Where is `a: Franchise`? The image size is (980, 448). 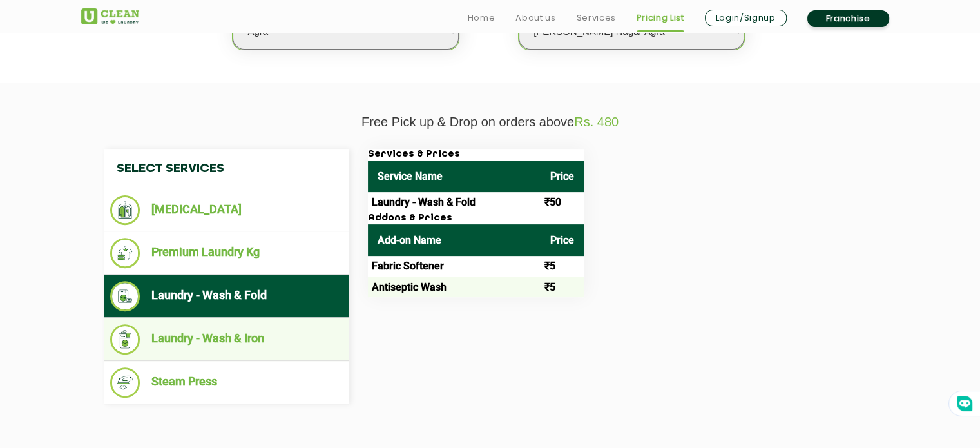 a: Franchise is located at coordinates (848, 19).